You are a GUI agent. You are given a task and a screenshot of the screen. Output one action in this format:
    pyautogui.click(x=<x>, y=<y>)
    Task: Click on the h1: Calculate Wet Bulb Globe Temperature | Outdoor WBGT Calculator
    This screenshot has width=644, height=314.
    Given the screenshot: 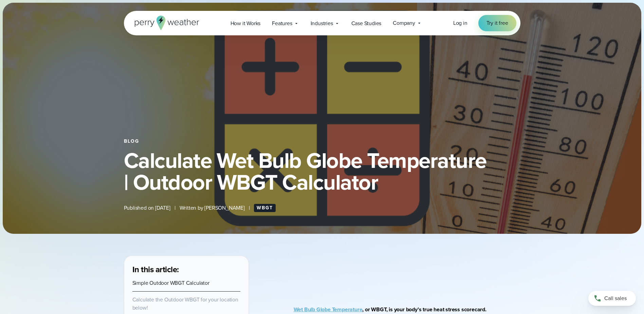 What is the action you would take?
    pyautogui.click(x=322, y=171)
    